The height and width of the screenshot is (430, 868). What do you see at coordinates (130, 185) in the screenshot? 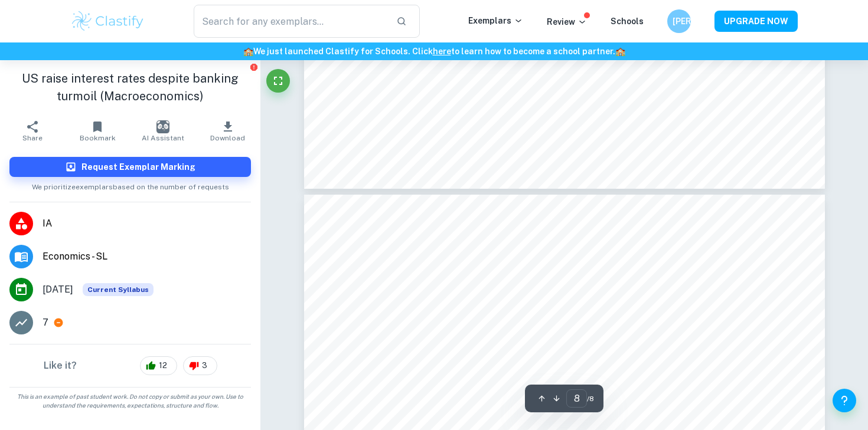
I see `span: We prioritize exemplars based on the number of requests` at bounding box center [130, 185].